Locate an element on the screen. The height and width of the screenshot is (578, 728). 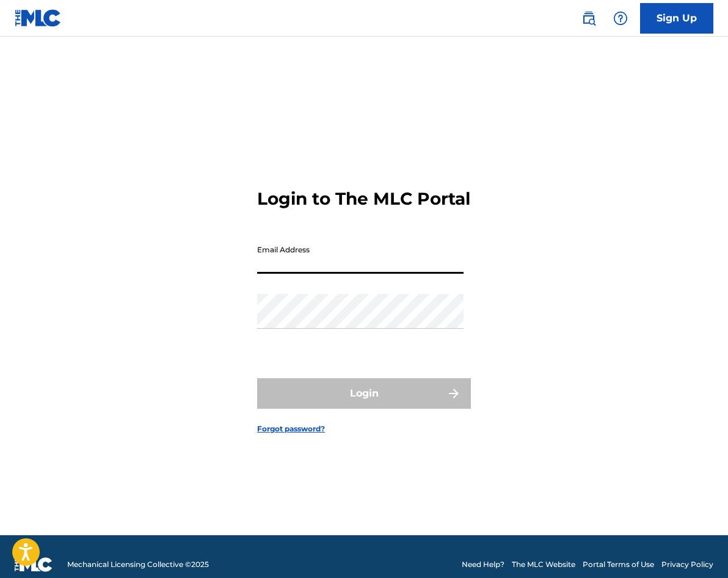
h3: Login to The MLC Portal is located at coordinates (364, 199).